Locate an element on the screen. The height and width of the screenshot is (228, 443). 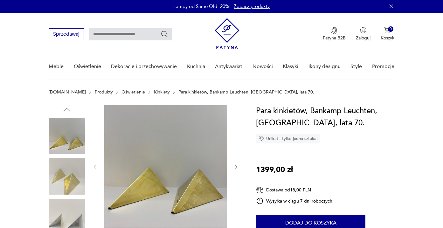
a: Style is located at coordinates (356, 66).